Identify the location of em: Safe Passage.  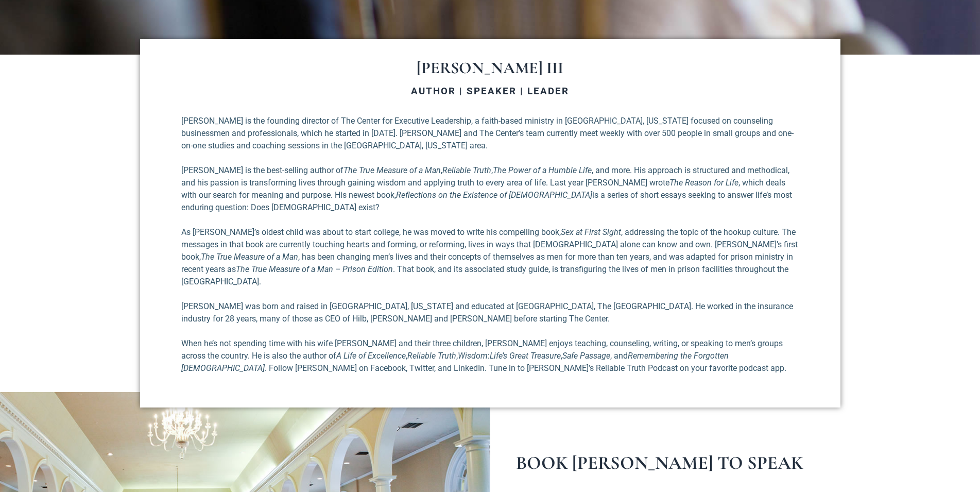
(586, 356).